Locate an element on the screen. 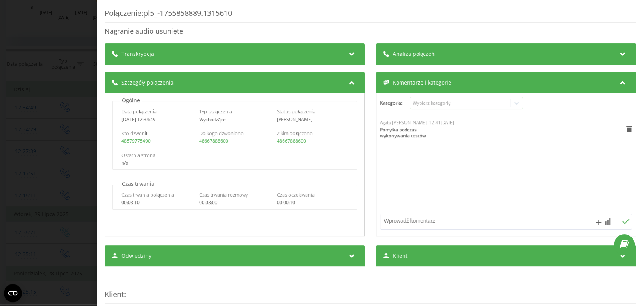  div: 00:03:10 is located at coordinates (157, 203).